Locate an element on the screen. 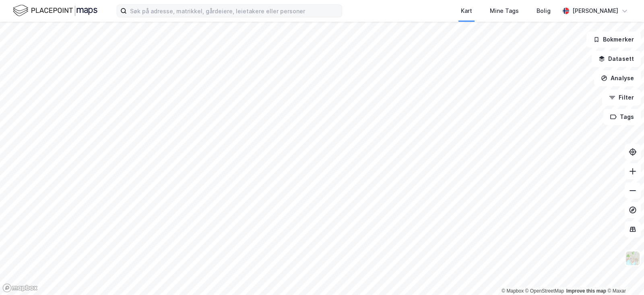 The width and height of the screenshot is (644, 295). a: Mapbox is located at coordinates (513, 291).